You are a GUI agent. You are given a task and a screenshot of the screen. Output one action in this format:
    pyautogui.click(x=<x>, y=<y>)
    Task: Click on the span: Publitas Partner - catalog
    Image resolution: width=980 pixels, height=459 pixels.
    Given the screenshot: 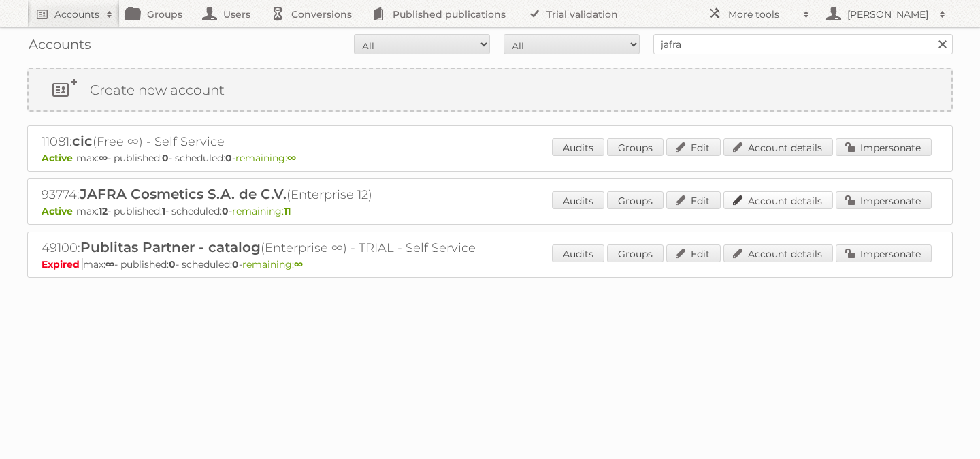 What is the action you would take?
    pyautogui.click(x=170, y=248)
    